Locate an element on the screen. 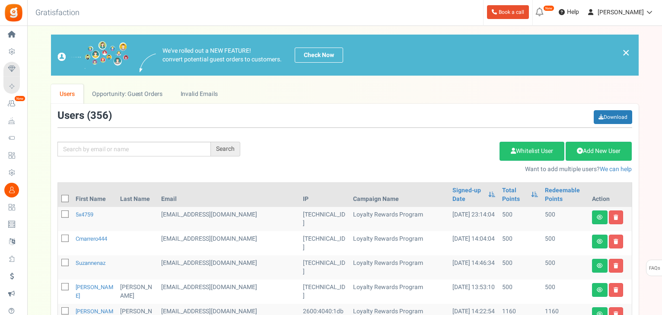 This screenshot has height=315, width=662. span: FAQs is located at coordinates (654, 268).